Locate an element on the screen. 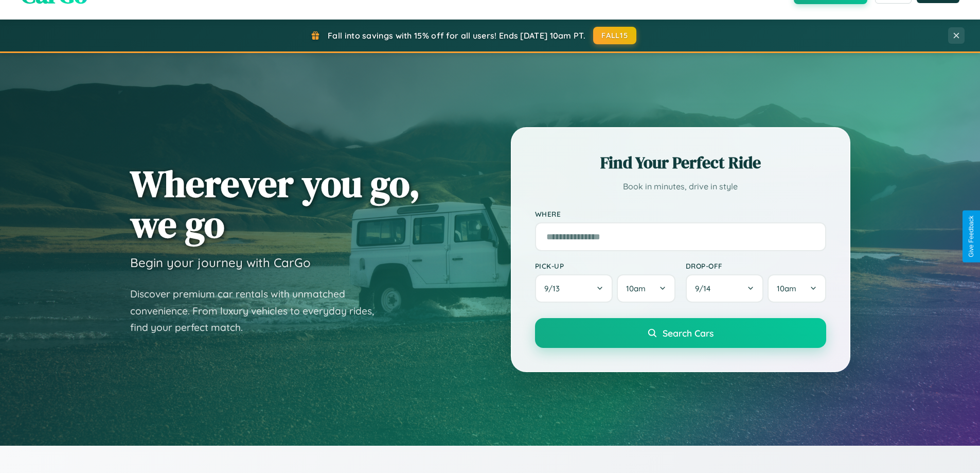 This screenshot has width=980, height=473. button: 9/14 is located at coordinates (725, 288).